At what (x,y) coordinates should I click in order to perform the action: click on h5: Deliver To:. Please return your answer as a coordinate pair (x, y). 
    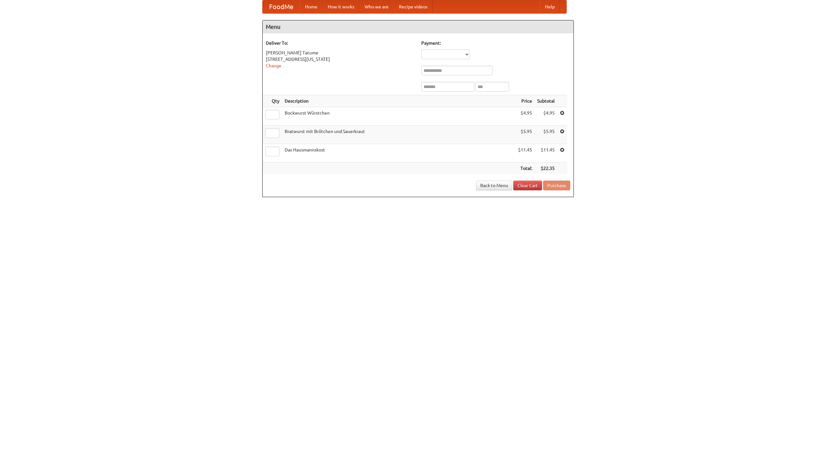
    Looking at the image, I should click on (340, 43).